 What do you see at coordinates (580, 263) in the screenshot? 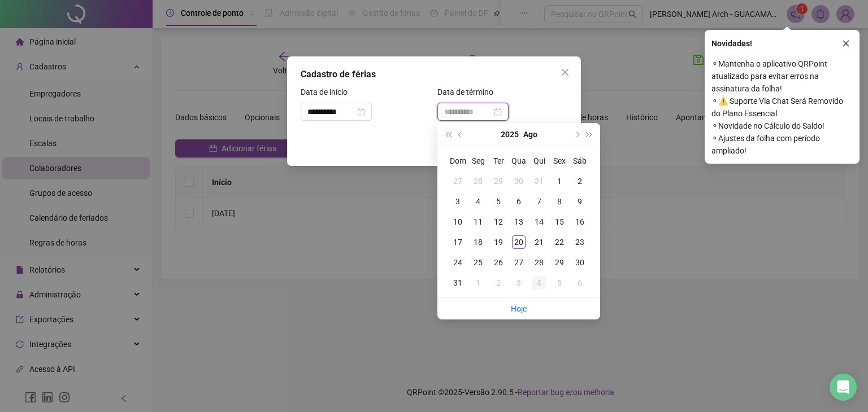
I see `td: 2025-08-30` at bounding box center [580, 263].